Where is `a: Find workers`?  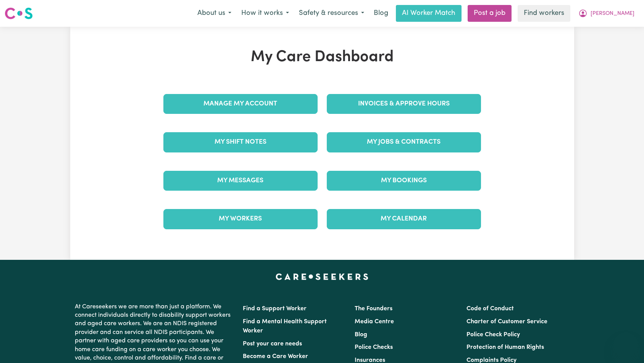
a: Find workers is located at coordinates (544, 14).